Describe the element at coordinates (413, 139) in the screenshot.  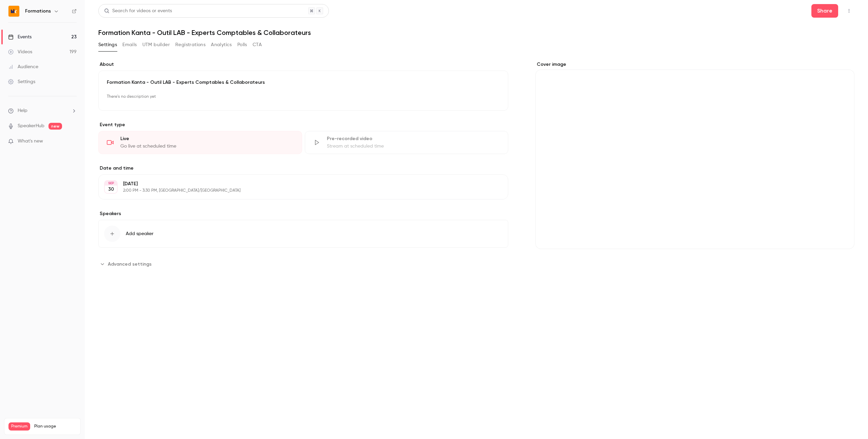
I see `div: Pre-recorded video` at that location.